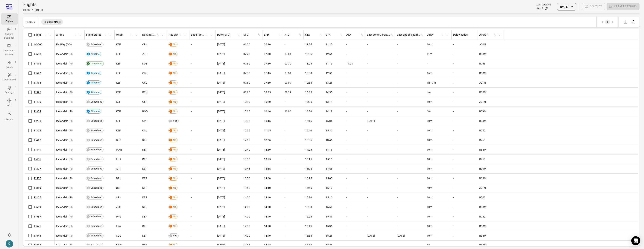  Describe the element at coordinates (350, 64) in the screenshot. I see `span: 11:09` at that location.